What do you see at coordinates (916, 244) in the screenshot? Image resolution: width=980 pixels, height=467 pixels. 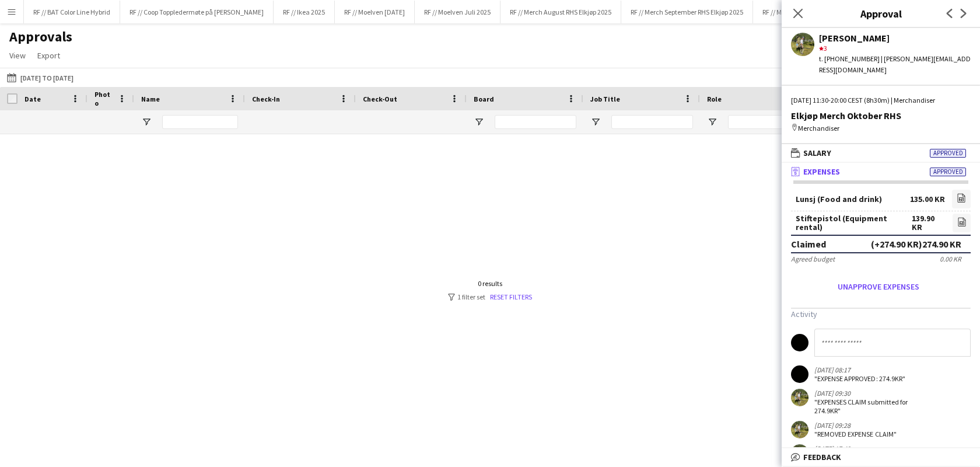 I see `div: (+274.90 KR) 274.90 KR` at bounding box center [916, 244].